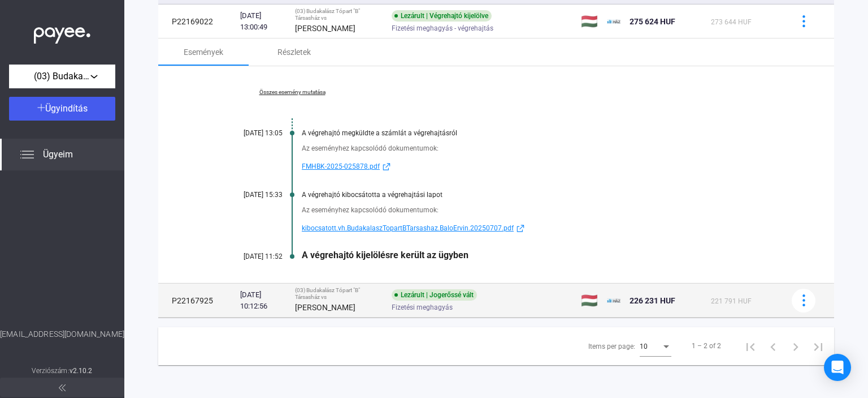 The height and width of the screenshot is (398, 868). I want to click on button: Previous page, so click(774, 346).